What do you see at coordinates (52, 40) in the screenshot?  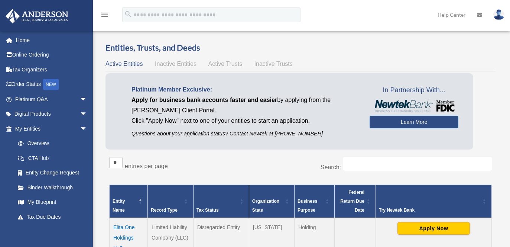 I see `a: Home` at bounding box center [52, 40].